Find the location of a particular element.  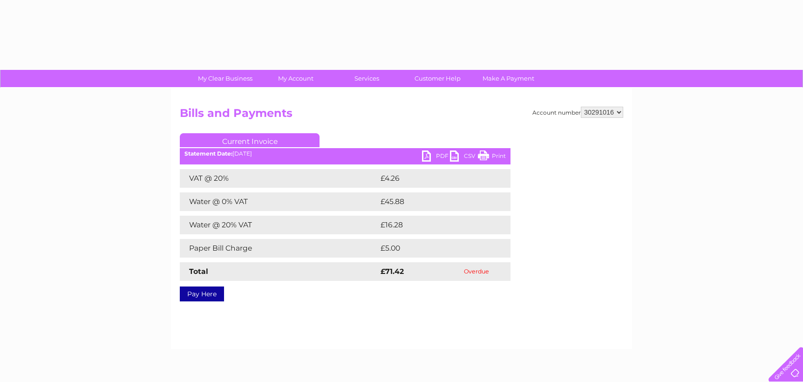

td: £45.88 is located at coordinates (435, 202).